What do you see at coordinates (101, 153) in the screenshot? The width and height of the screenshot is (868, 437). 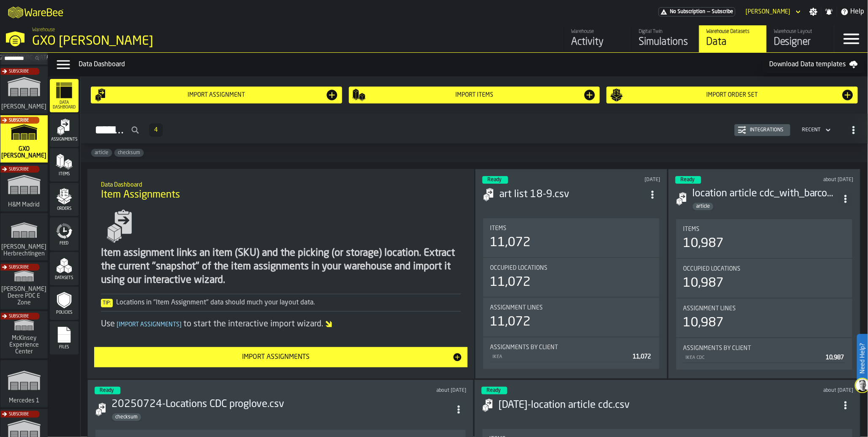 I see `span: article` at bounding box center [101, 153].